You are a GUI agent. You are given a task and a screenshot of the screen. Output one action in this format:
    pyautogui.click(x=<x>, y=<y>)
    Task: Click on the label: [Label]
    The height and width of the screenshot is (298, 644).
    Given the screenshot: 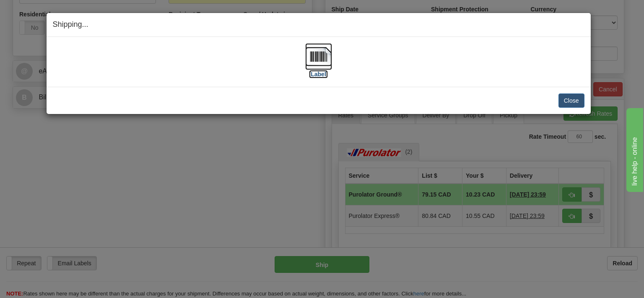 What is the action you would take?
    pyautogui.click(x=319, y=74)
    